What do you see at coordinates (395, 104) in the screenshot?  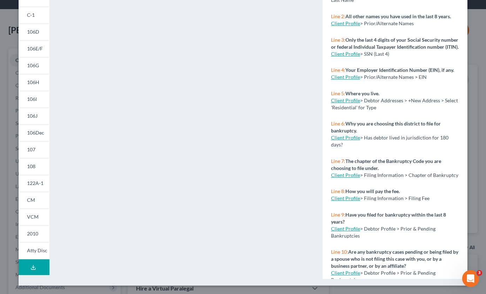 I see `span: > Debtor Addresses > +New Address > Select 'Residential' for Type` at bounding box center [395, 104].